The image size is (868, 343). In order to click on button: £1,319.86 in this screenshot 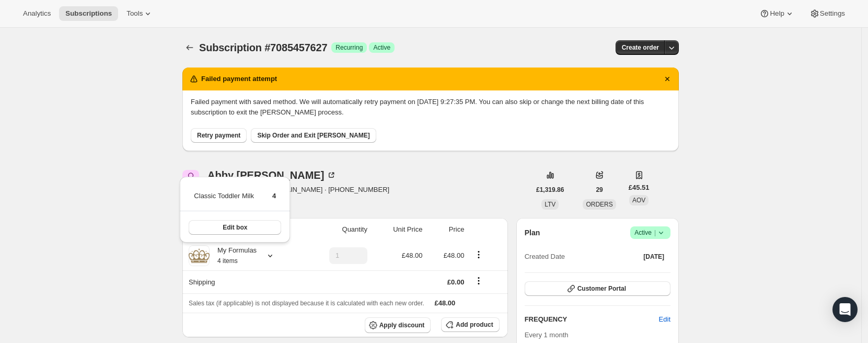, I will do `click(550, 190)`.